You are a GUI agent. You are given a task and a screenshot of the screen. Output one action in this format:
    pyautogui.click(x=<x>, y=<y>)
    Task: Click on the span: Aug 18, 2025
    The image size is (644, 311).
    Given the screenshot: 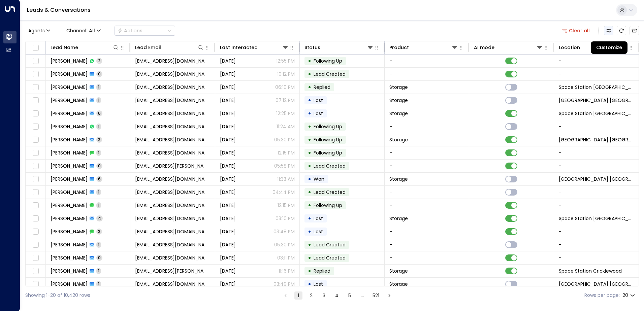 What is the action you would take?
    pyautogui.click(x=228, y=218)
    